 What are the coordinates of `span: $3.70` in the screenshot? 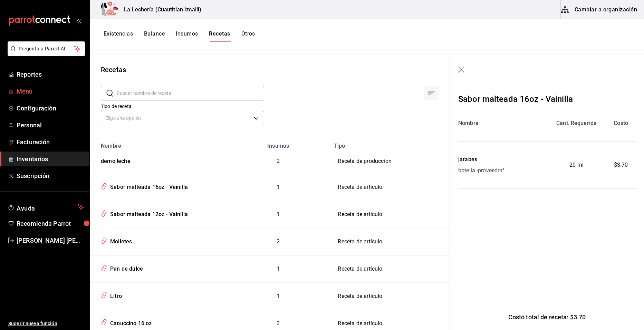 It's located at (621, 165).